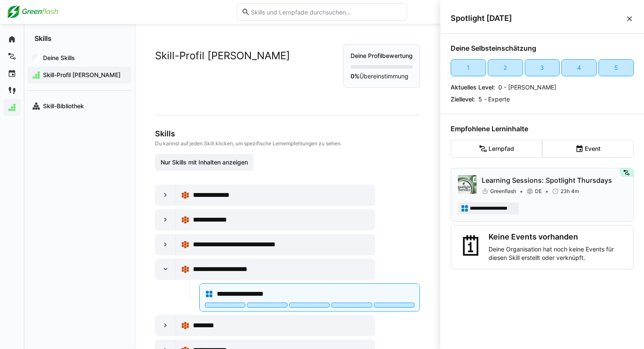 The height and width of the screenshot is (349, 644). I want to click on strong: 0%, so click(355, 76).